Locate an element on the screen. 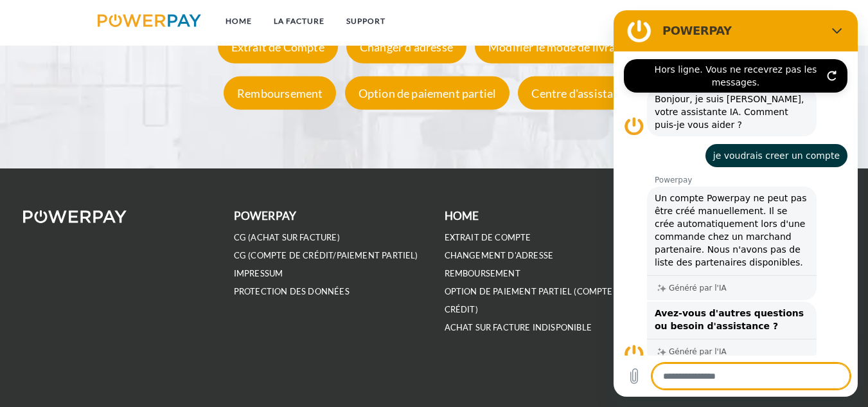 This screenshot has height=407, width=868. label: Hors ligne. Vous ne recevrez pas les messages. is located at coordinates (122, 66).